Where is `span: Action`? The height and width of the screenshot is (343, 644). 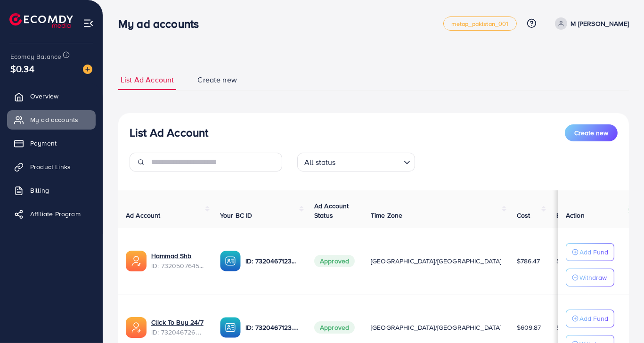 span: Action is located at coordinates (575, 216).